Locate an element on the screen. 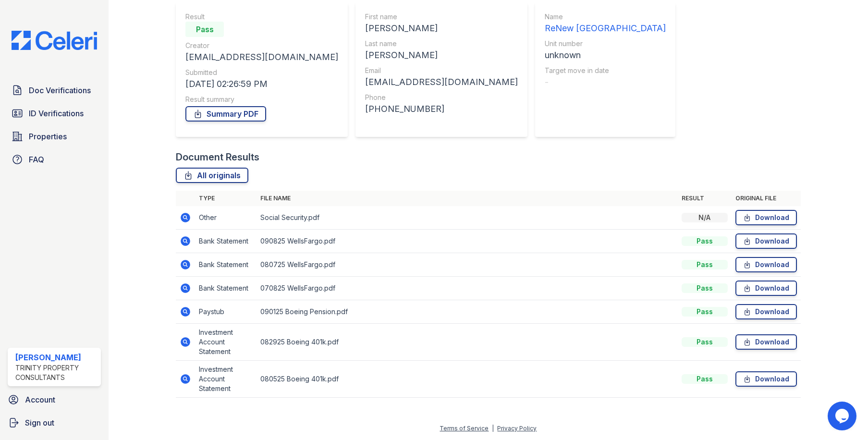 The height and width of the screenshot is (440, 868). img: CE_Logo_Blue-a8612792a0a2168367f1c8372b55b34899dd931a85d93a1a3d3e32e68fde9ad4.png is located at coordinates (55, 40).